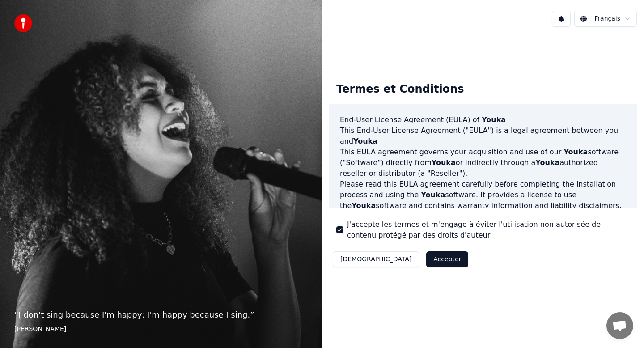  I want to click on p: Please read this EULA agreement carefully before completing the installation process and using th..., so click(483, 195).